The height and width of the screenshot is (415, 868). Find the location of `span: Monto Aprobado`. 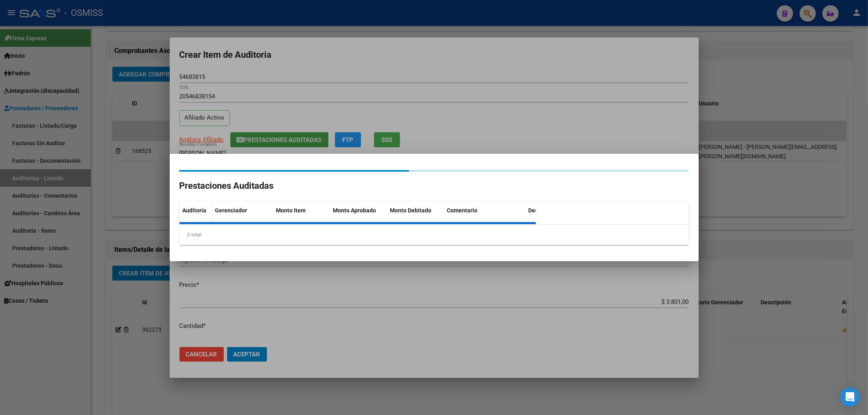

span: Monto Aprobado is located at coordinates (355, 210).